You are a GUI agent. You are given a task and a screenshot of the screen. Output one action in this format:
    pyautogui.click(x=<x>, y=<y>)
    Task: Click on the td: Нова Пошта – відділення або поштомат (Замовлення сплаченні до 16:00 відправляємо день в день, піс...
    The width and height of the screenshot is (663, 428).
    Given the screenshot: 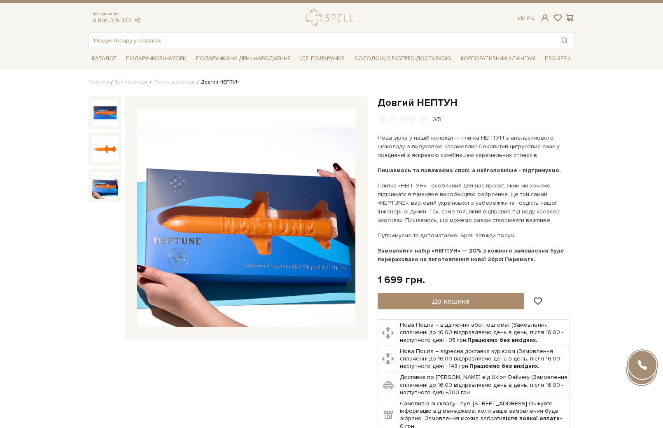 What is the action you would take?
    pyautogui.click(x=483, y=333)
    